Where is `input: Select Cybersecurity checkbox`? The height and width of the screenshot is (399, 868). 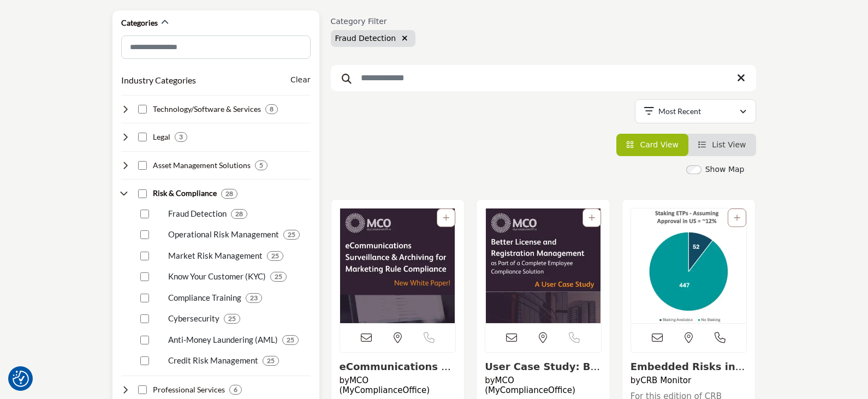 input: Select Cybersecurity checkbox is located at coordinates (145, 318).